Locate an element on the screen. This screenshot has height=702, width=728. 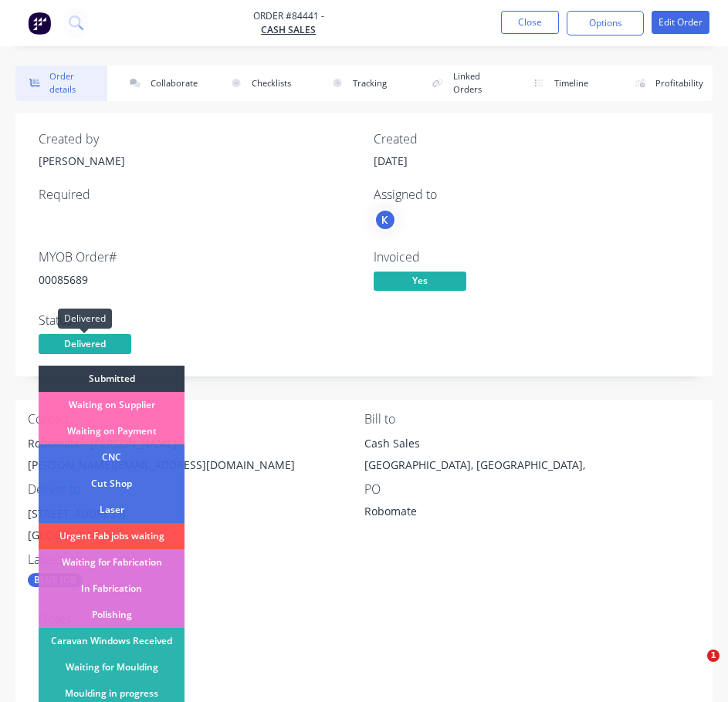
div: Caravan Windows Received is located at coordinates (111, 641).